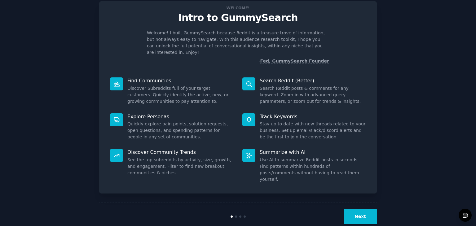  I want to click on p: Welcome! I built GummySearch because Reddit is a treasure trove of information, but not always ea..., so click(238, 43).